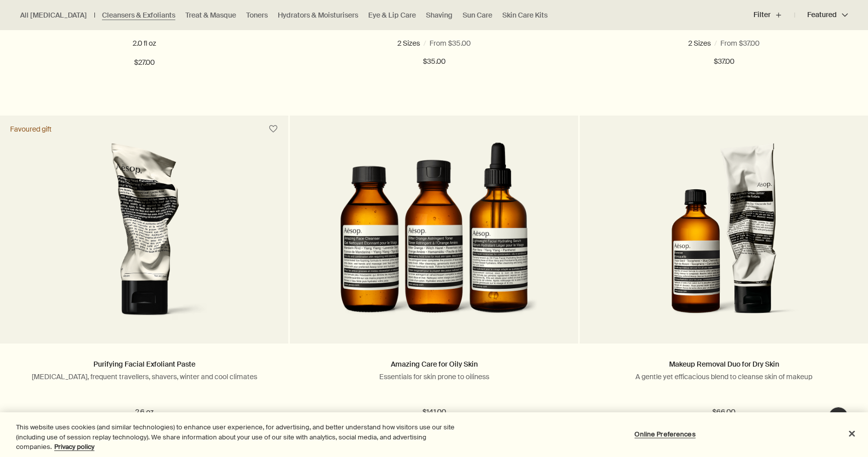 The image size is (868, 457). I want to click on a: Amazing Care for Oily Skin, so click(434, 364).